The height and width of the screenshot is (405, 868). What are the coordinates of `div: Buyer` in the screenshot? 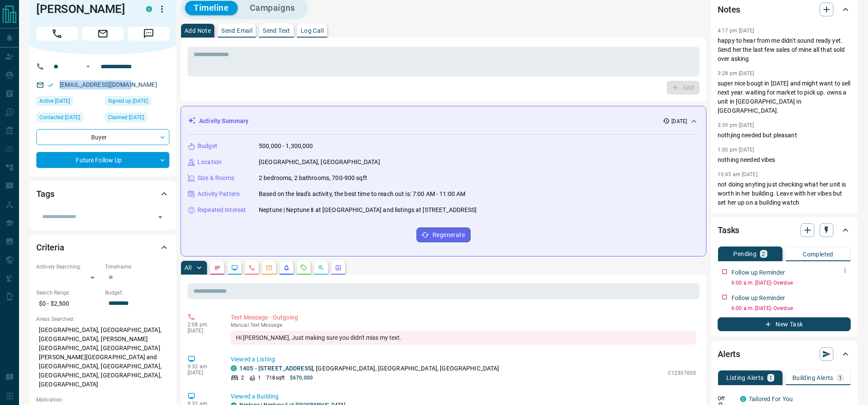 It's located at (103, 137).